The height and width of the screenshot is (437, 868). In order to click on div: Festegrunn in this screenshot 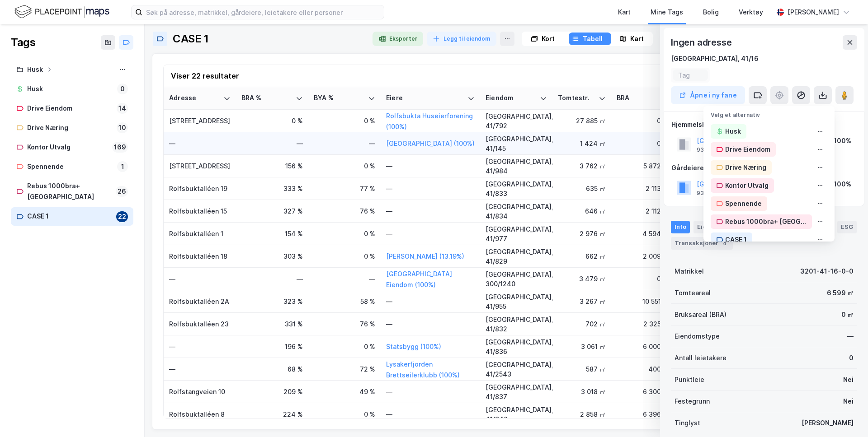, I will do `click(692, 401)`.